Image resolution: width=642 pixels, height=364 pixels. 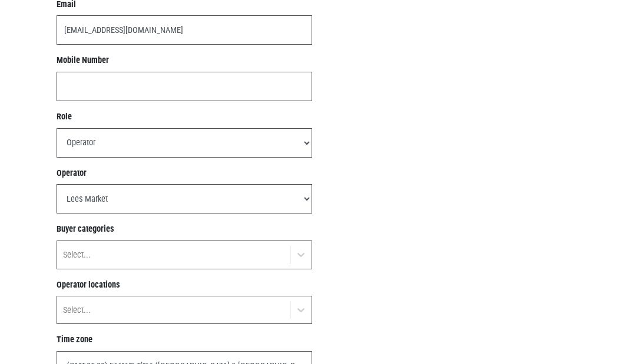 What do you see at coordinates (71, 174) in the screenshot?
I see `label: Operator` at bounding box center [71, 174].